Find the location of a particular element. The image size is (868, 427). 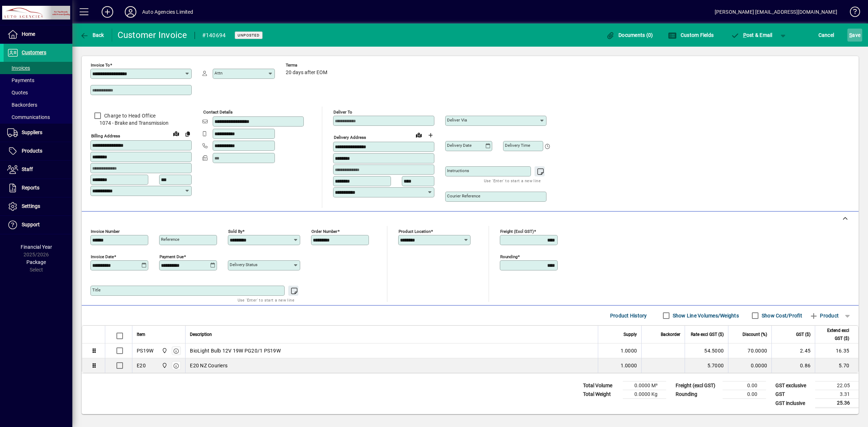

span: Product is located at coordinates (824, 316).